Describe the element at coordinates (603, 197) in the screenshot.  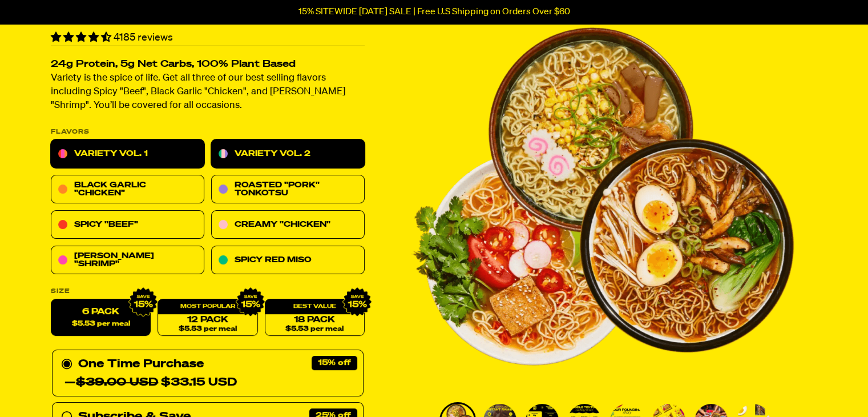
I see `div: PDP main carousel` at that location.